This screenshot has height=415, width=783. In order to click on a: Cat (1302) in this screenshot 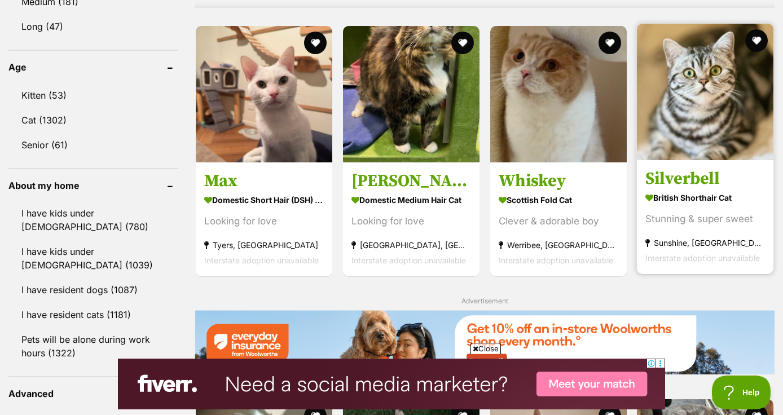, I will do `click(93, 120)`.